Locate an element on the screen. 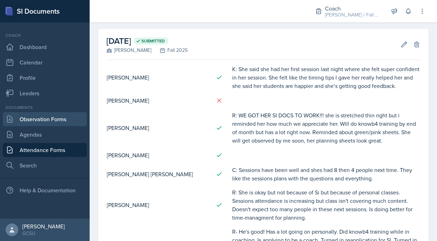 This screenshot has width=437, height=241. a: Dashboard is located at coordinates (45, 47).